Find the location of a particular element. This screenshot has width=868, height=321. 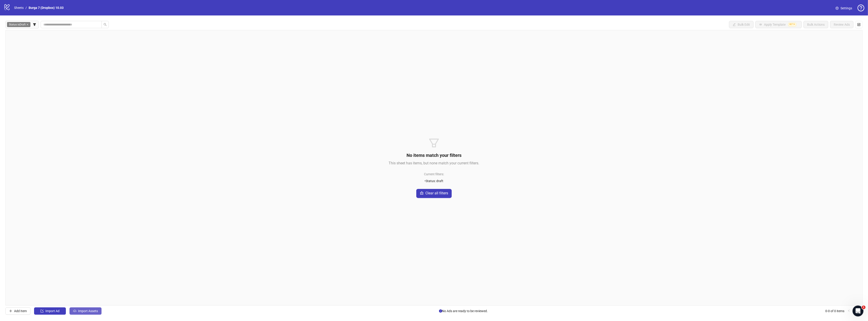

a: Settings is located at coordinates (844, 8).